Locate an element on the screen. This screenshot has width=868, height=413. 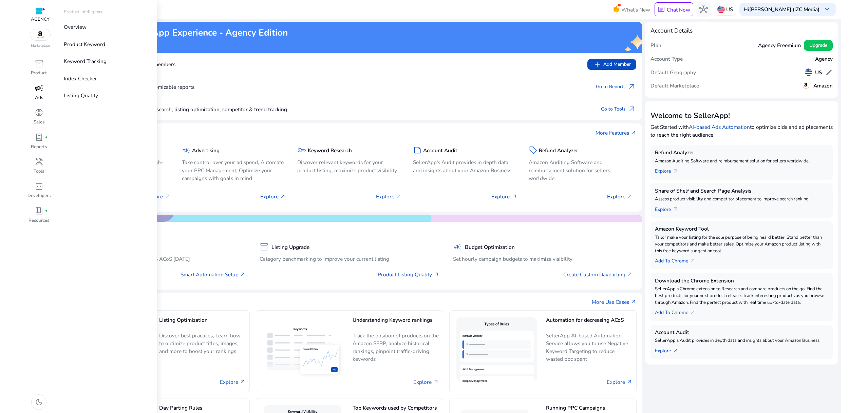
p: Get Started with to optimize bids and ad placements to reach the right audience is located at coordinates (742, 130).